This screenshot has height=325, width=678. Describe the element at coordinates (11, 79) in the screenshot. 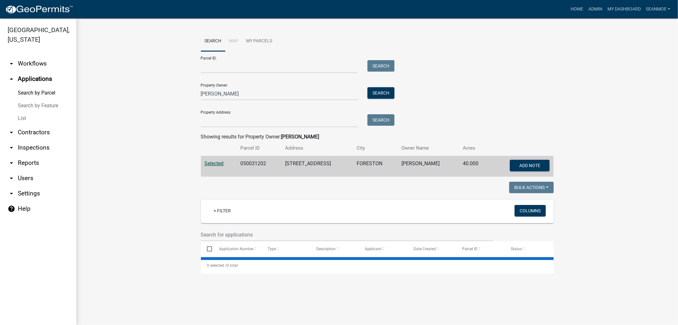

I see `i: arrow_drop_up` at that location.